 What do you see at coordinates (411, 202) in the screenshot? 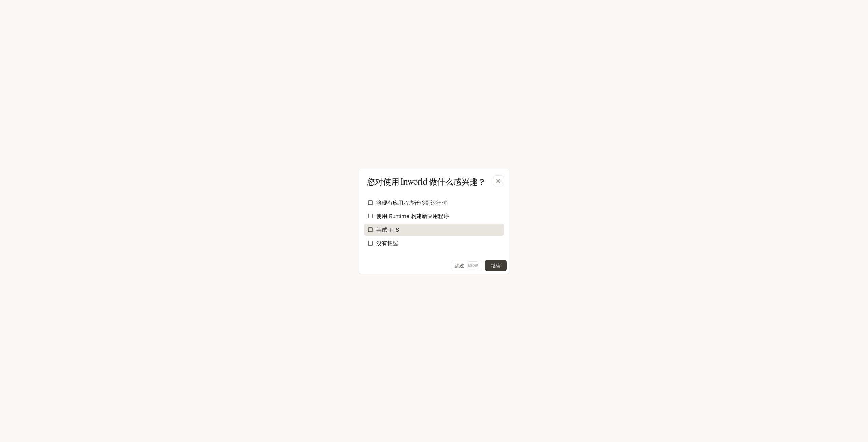
I see `font: 将现有应用程序迁移到运行时` at bounding box center [411, 202].